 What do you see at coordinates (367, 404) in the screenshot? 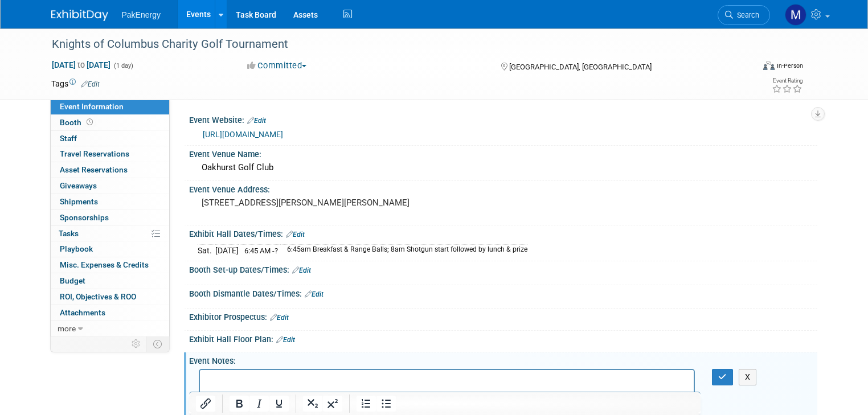
I see `button: Numbered list` at bounding box center [367, 404].